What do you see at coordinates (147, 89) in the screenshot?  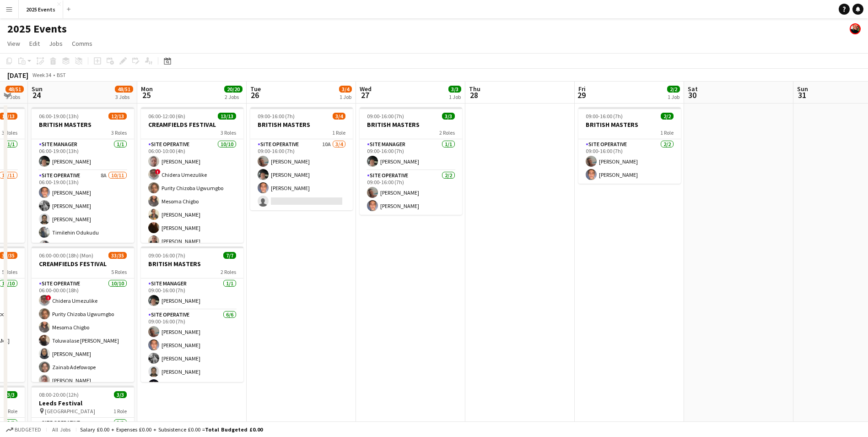 I see `span: Mon` at bounding box center [147, 89].